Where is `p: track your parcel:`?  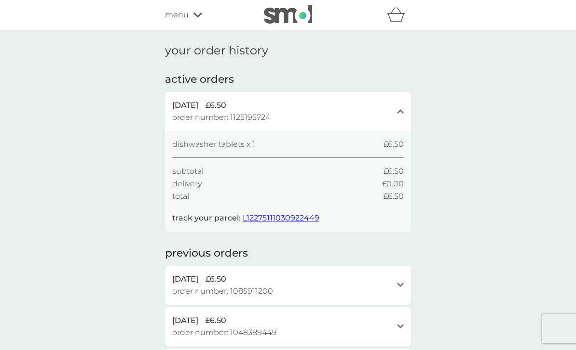 p: track your parcel: is located at coordinates (245, 218).